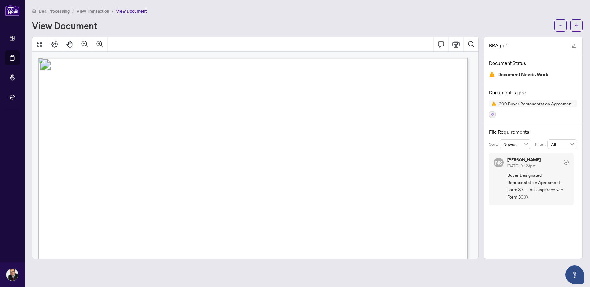  What do you see at coordinates (538, 186) in the screenshot?
I see `span: Buyer Designated Representation Agreement - Form 371 - missing (received Form 300)` at bounding box center [538, 186].